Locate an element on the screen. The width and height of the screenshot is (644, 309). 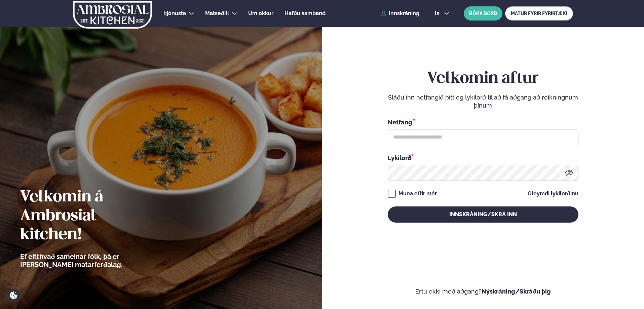
a: MATUR FYRIR FYRIRTÆKI is located at coordinates (539, 14).